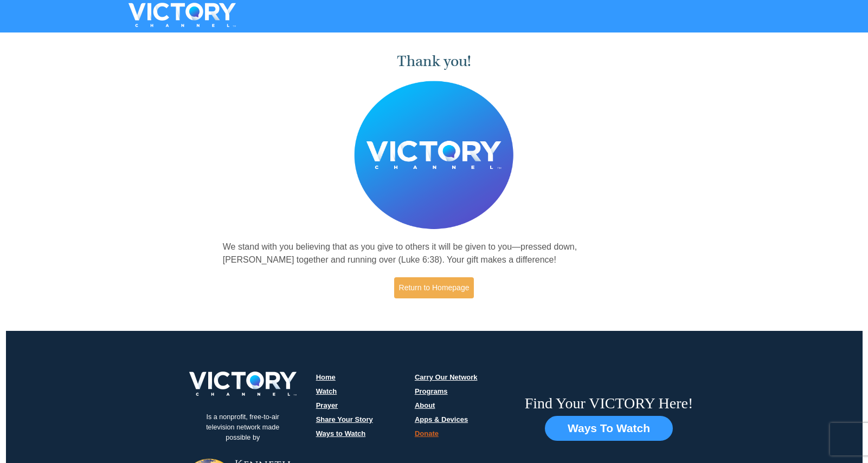 The width and height of the screenshot is (868, 463). I want to click on a: About, so click(425, 406).